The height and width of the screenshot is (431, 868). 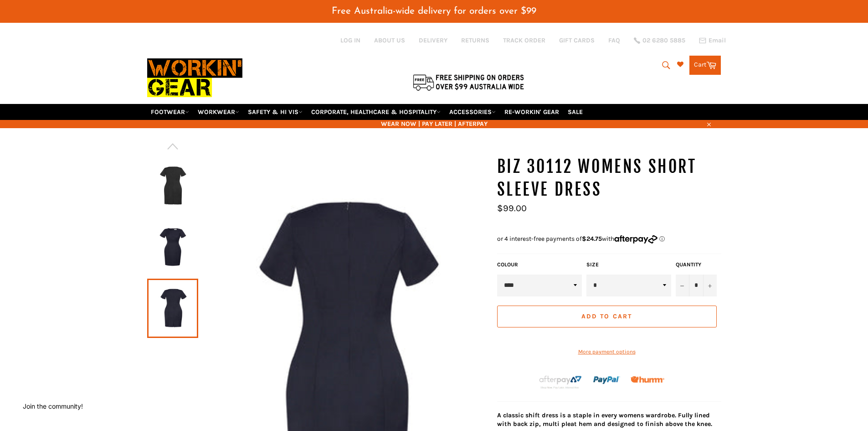 I want to click on a: Email, so click(x=712, y=41).